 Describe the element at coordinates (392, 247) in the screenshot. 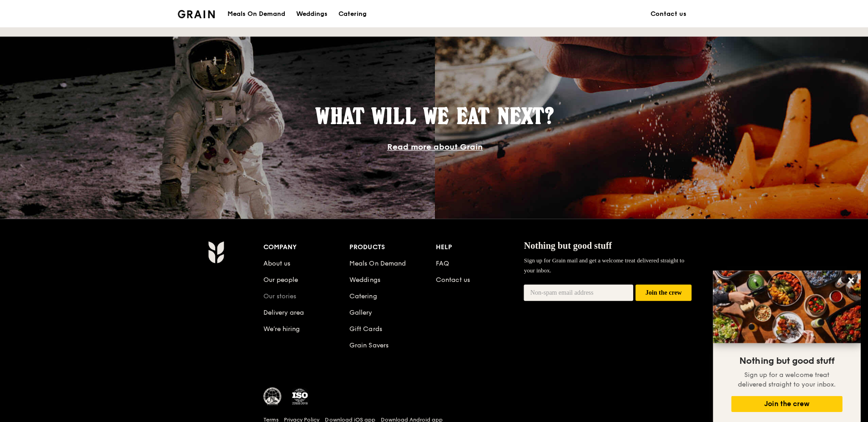

I see `div: Products` at that location.